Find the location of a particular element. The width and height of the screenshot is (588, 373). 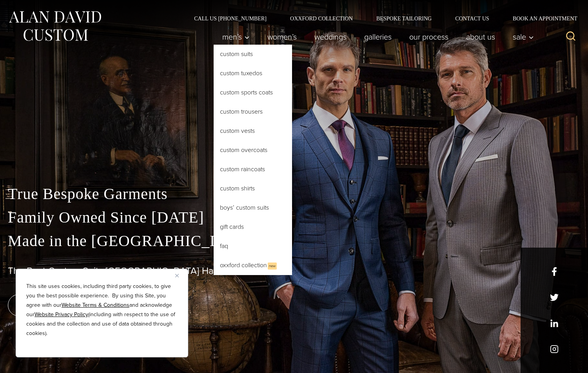

a: Book an Appointment is located at coordinates (540, 19).